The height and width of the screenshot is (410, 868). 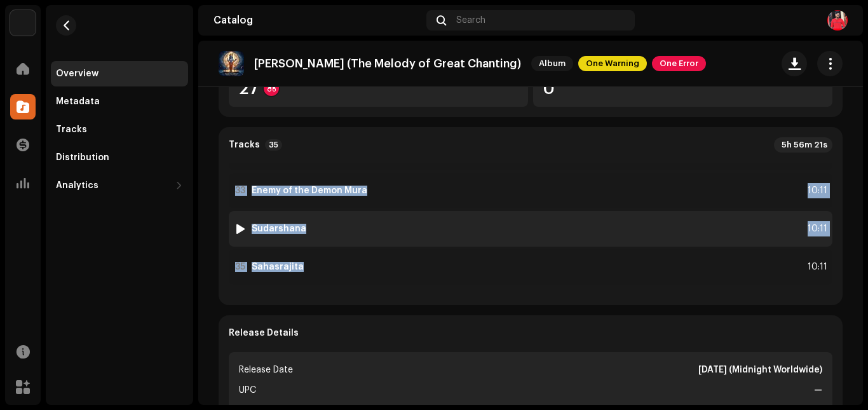 What do you see at coordinates (274, 145) in the screenshot?
I see `p-badge: 35` at bounding box center [274, 145].